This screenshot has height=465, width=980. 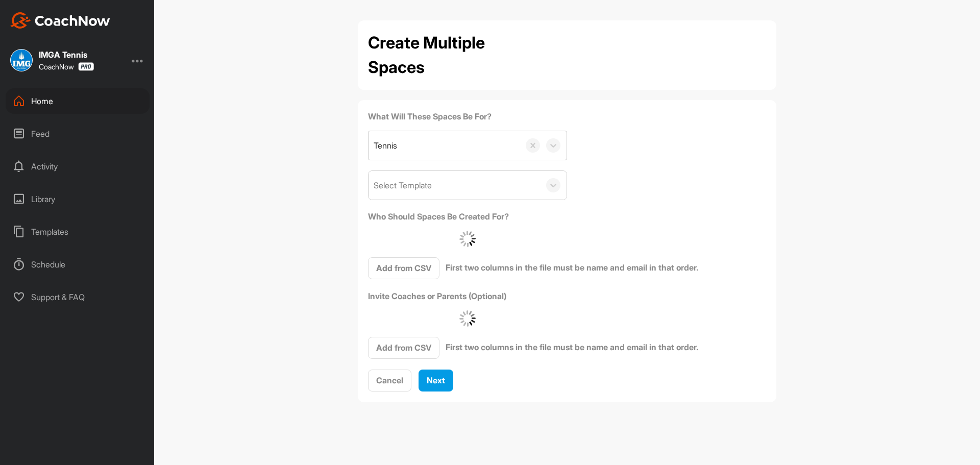 I want to click on div: Activity, so click(x=78, y=166).